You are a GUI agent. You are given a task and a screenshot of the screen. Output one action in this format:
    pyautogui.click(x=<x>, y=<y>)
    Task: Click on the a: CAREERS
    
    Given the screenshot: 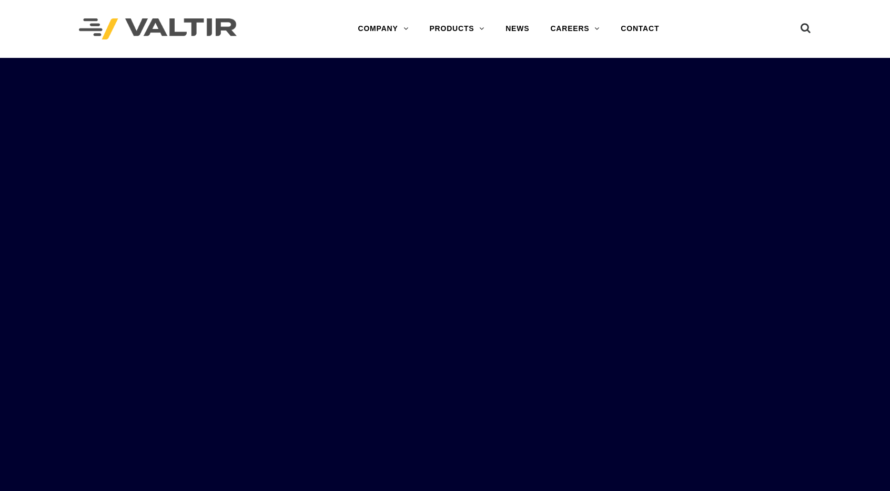 What is the action you would take?
    pyautogui.click(x=575, y=29)
    